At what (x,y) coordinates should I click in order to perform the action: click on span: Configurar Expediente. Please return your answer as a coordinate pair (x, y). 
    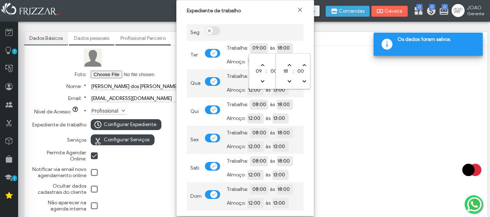
    Looking at the image, I should click on (130, 125).